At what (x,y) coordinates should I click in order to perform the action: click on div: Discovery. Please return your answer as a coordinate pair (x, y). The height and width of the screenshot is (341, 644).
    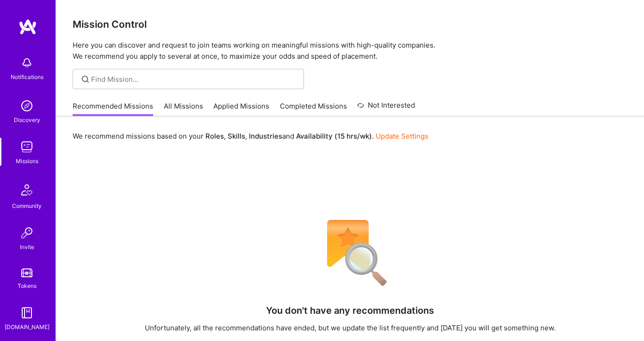
    Looking at the image, I should click on (27, 120).